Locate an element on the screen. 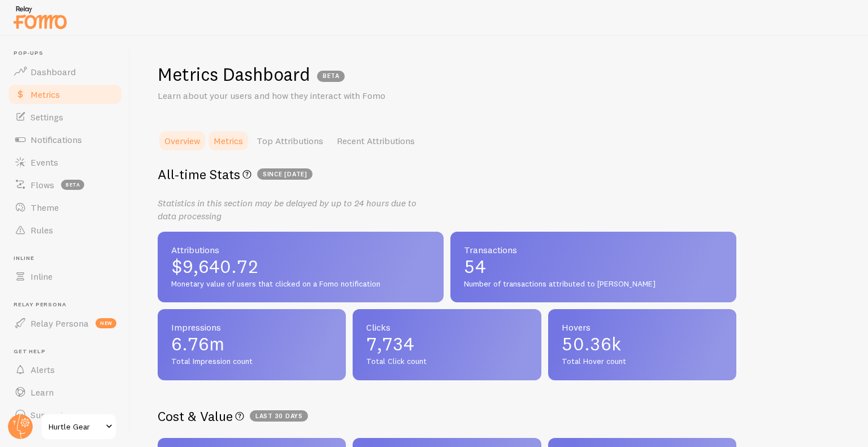 The image size is (868, 447). span: Last 30 days is located at coordinates (278, 416).